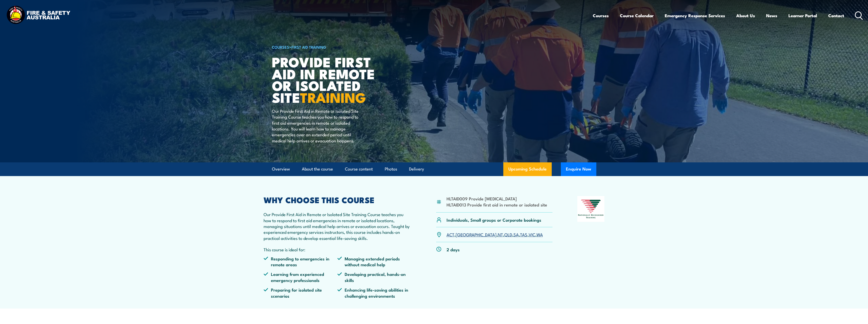 This screenshot has width=868, height=324. Describe the element at coordinates (451, 234) in the screenshot. I see `a: ACT` at that location.